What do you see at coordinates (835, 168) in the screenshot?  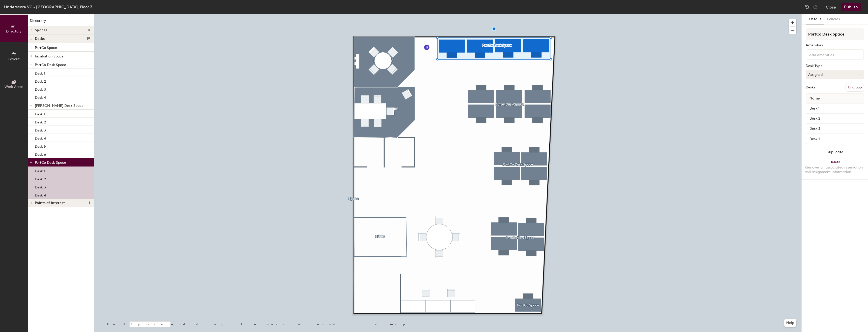 I see `button: DeleteRemoves all associated reservation and assignment information` at bounding box center [835, 168].